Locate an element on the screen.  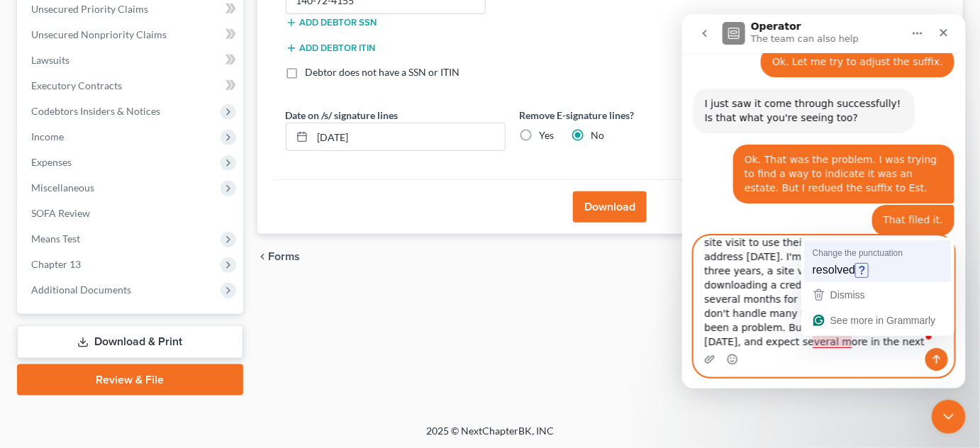
button: chevron_left Forms is located at coordinates (288, 256).